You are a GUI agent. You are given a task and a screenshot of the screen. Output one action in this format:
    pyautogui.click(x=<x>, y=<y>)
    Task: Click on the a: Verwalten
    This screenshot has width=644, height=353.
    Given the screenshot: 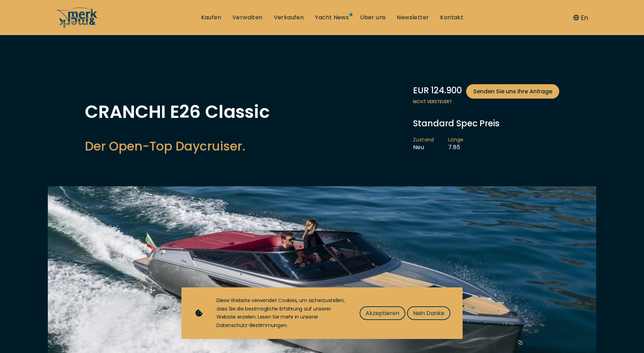 What is the action you would take?
    pyautogui.click(x=247, y=18)
    